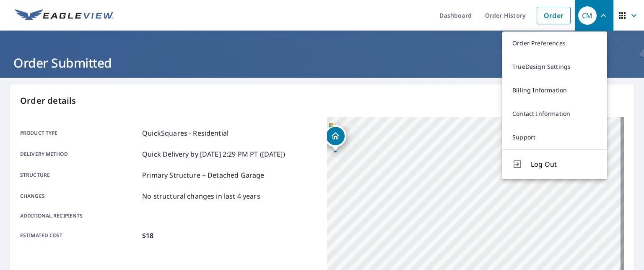 This screenshot has height=270, width=644. I want to click on div: Dropped pin, building 1, Residential property, 2718 W Hickory Dr Anderson, IN 46013, so click(336, 138).